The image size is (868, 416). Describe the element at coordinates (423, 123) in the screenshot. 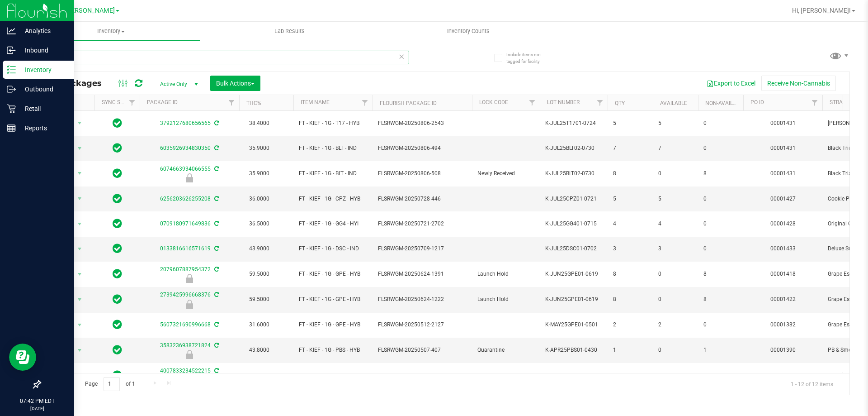

I see `span: FLSRWGM-20250806-2543` at that location.